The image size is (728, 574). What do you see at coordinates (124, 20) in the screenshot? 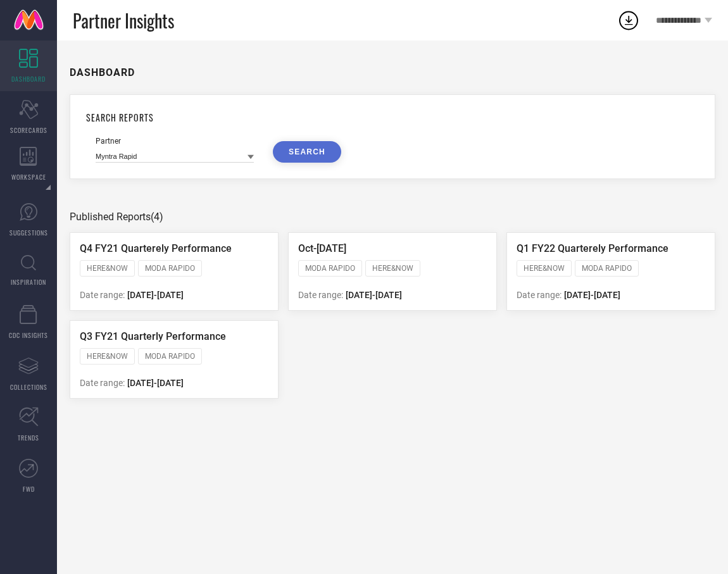
I see `span: Partner Insights` at bounding box center [124, 20].